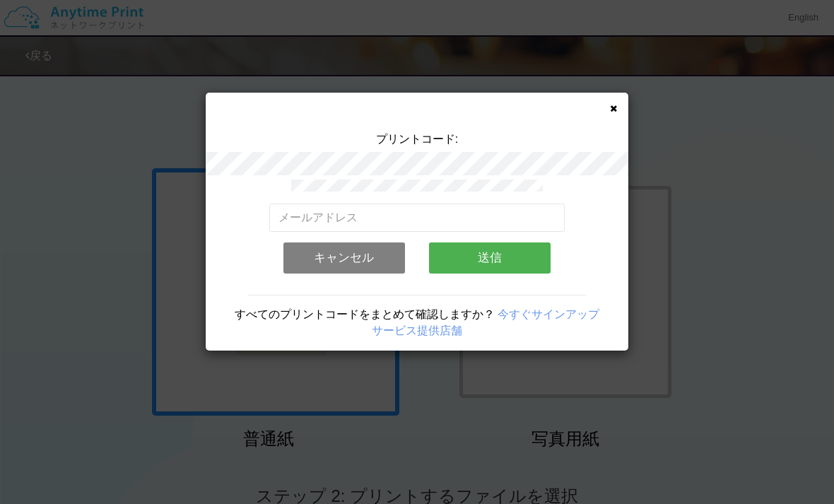 The image size is (834, 504). I want to click on input: メールアドレス, so click(417, 218).